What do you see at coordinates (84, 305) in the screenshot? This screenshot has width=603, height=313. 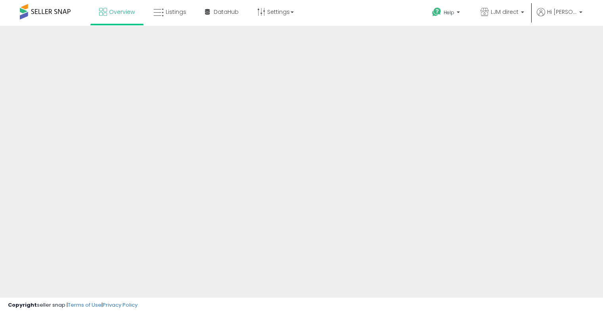 I see `a: Terms of Use` at bounding box center [84, 305].